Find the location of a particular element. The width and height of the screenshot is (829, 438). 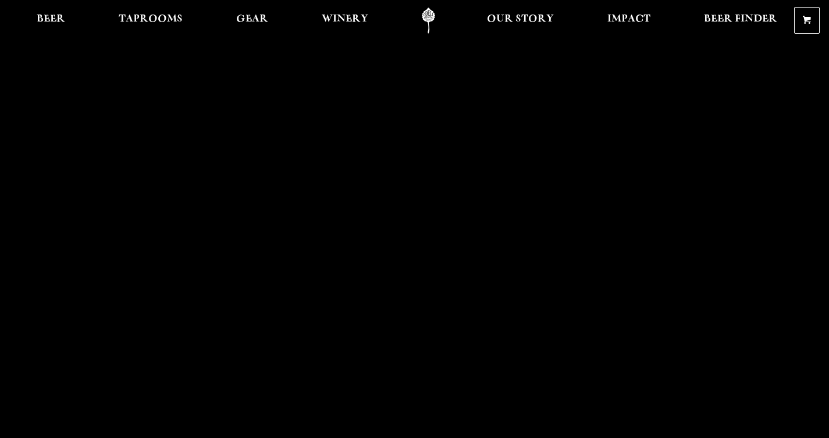

span: Beer is located at coordinates (51, 19).